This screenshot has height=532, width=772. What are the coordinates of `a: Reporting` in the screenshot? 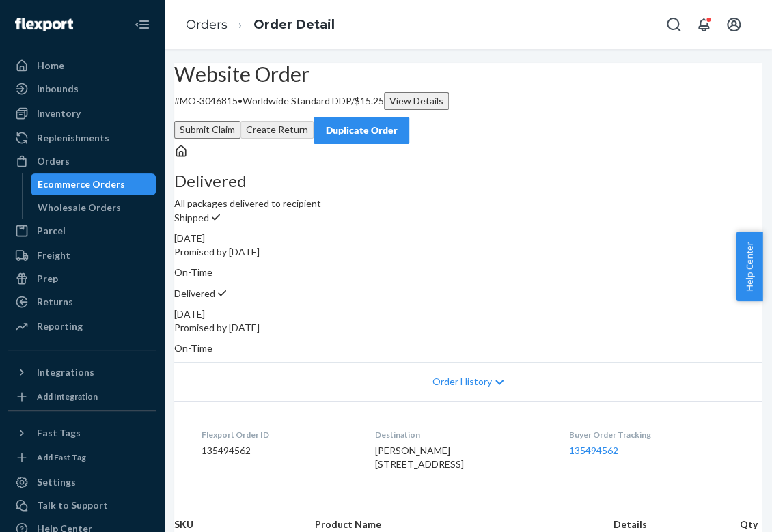 It's located at (82, 327).